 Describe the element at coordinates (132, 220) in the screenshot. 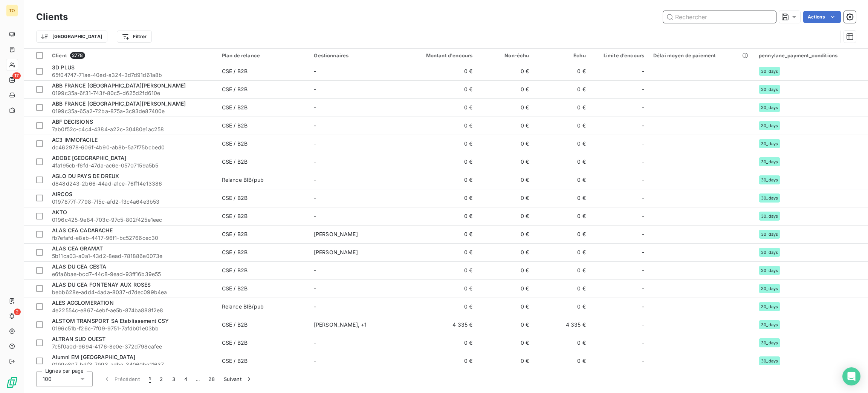

I see `span: 0196c425-9e84-703c-97c5-802f425e1eec` at that location.